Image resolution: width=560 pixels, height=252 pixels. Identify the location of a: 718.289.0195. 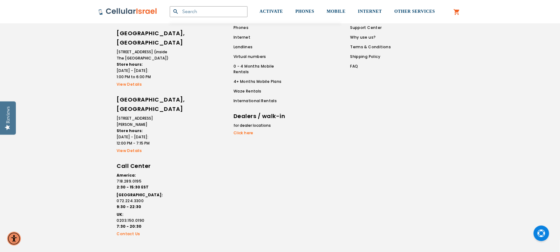
(143, 181).